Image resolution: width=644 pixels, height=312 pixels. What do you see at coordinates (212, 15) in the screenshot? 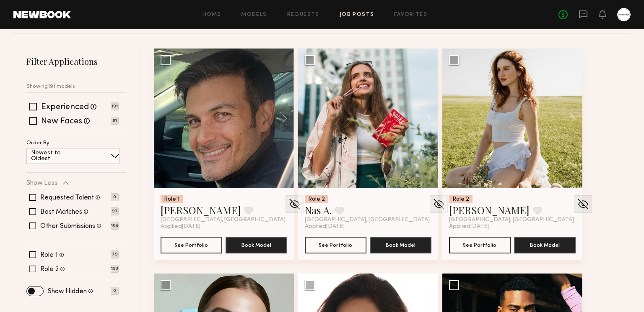
I see `a: Home` at bounding box center [212, 15].